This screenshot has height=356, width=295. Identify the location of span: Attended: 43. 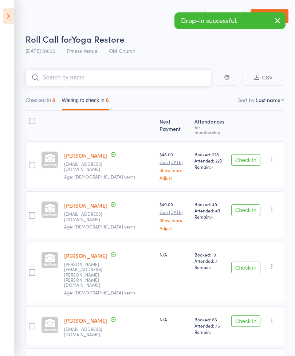
(210, 210).